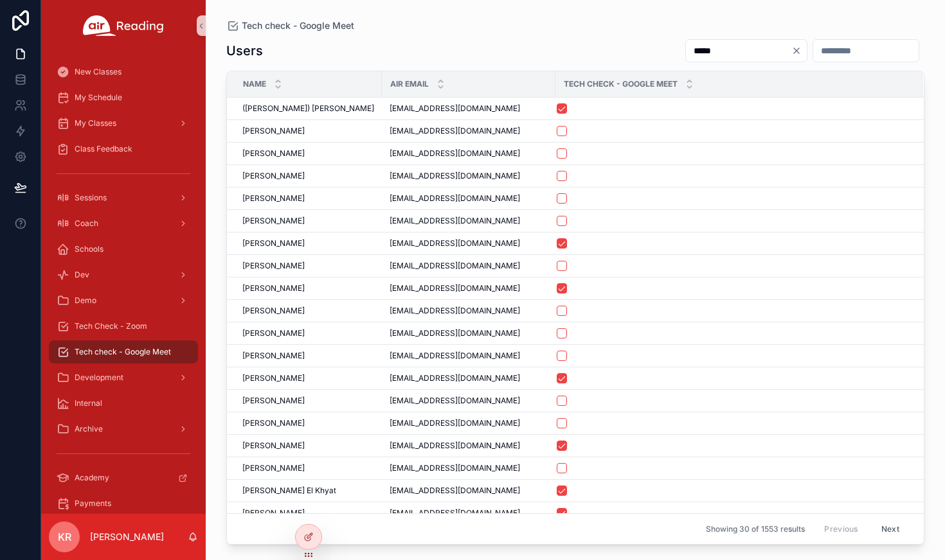 This screenshot has height=560, width=945. Describe the element at coordinates (123, 275) in the screenshot. I see `a: Dev` at that location.